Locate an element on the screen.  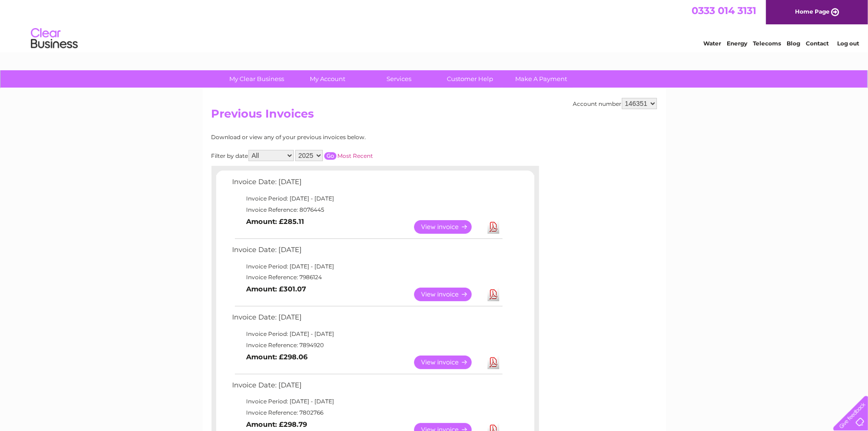
a: Make A Payment is located at coordinates (541, 79).